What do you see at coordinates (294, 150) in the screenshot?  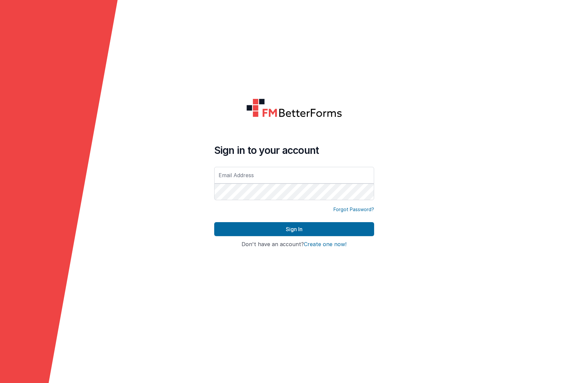 I see `h4: Sign in to your account` at bounding box center [294, 150].